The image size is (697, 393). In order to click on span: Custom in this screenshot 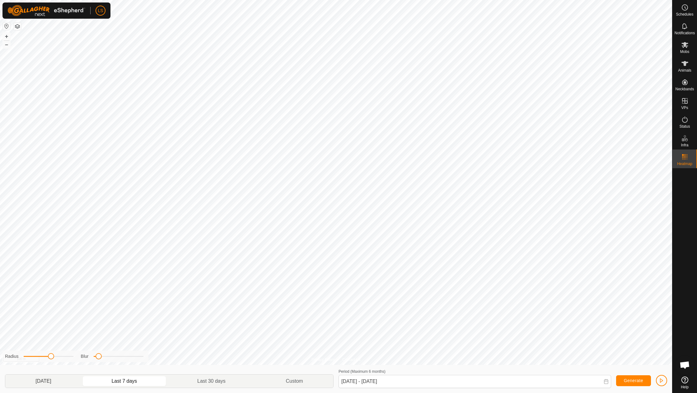, I will do `click(294, 381)`.